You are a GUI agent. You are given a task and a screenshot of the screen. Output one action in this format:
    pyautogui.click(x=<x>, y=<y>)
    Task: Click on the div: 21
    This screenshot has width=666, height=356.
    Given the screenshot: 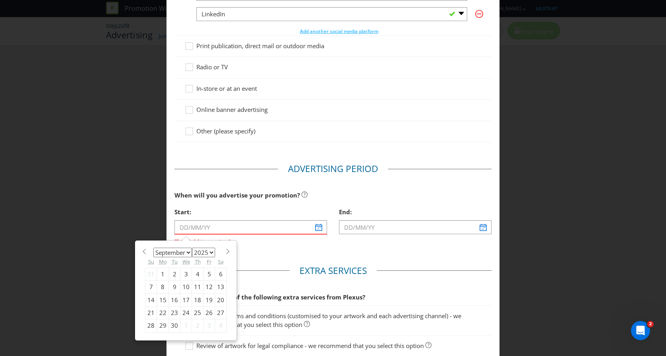 What is the action you would take?
    pyautogui.click(x=151, y=313)
    